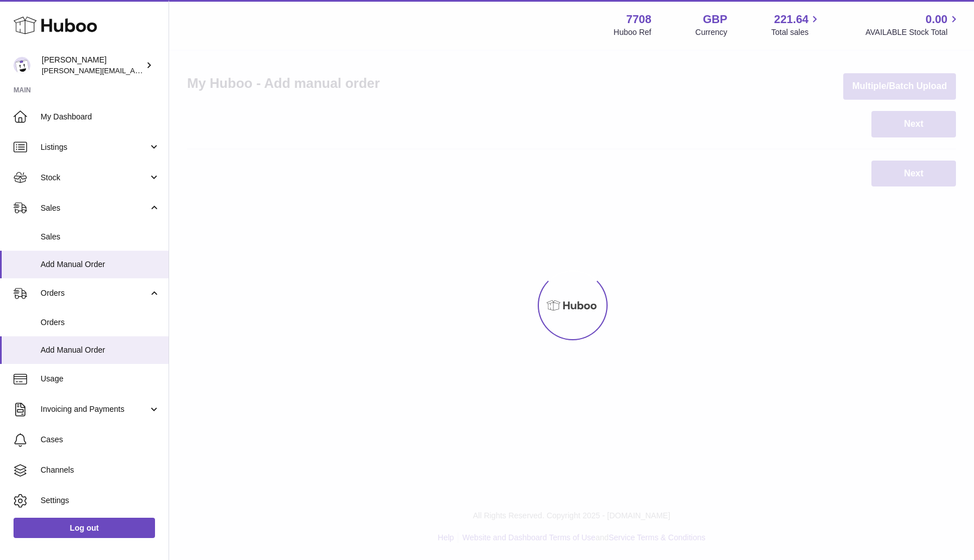 The image size is (974, 560). Describe the element at coordinates (796, 32) in the screenshot. I see `span: Total sales` at that location.